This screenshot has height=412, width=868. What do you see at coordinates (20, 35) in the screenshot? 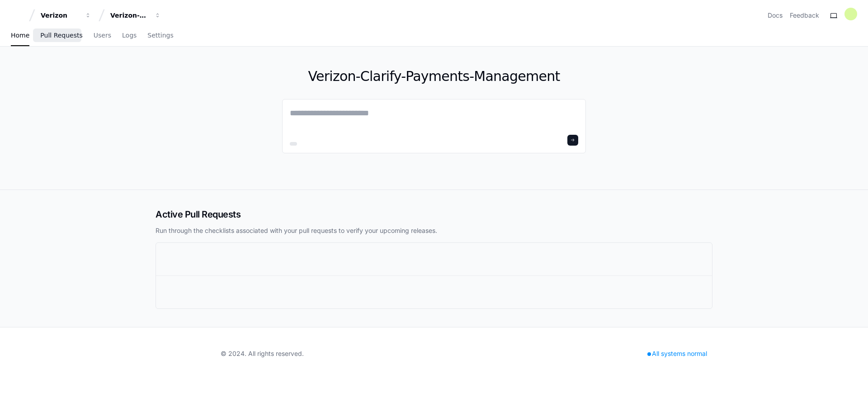
I see `a: Home` at bounding box center [20, 35].